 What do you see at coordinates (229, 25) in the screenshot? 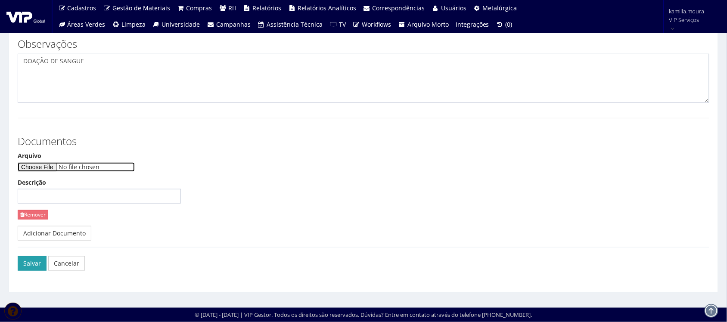
I see `a: Campanhas` at bounding box center [229, 25].